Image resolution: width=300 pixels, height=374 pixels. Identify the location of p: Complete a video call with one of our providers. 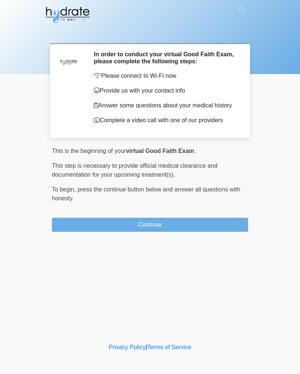
(165, 120).